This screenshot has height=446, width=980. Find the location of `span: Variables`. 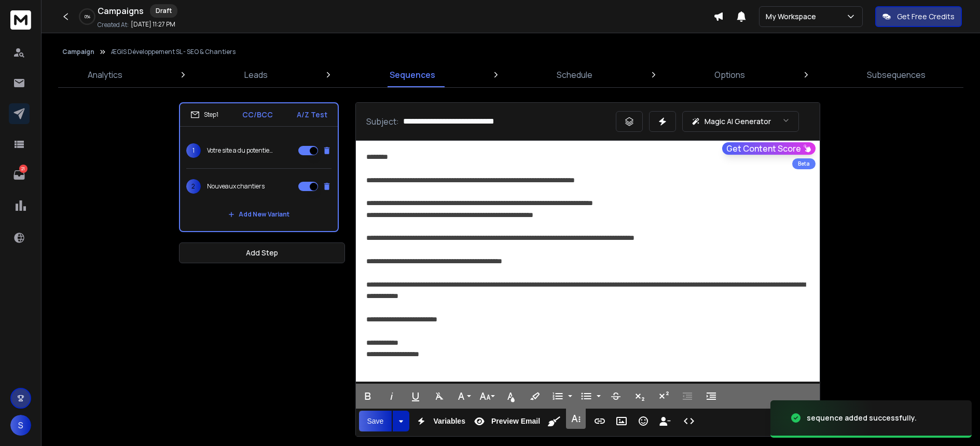

span: Variables is located at coordinates (449, 421).